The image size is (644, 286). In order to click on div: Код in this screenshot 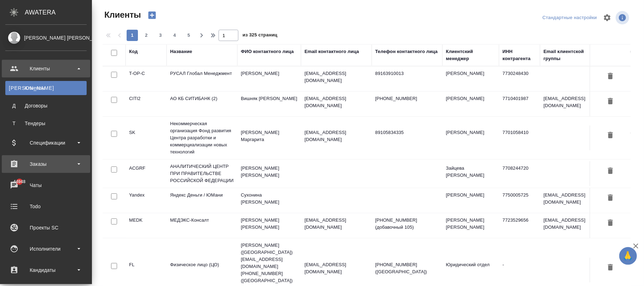, I will do `click(133, 52)`.